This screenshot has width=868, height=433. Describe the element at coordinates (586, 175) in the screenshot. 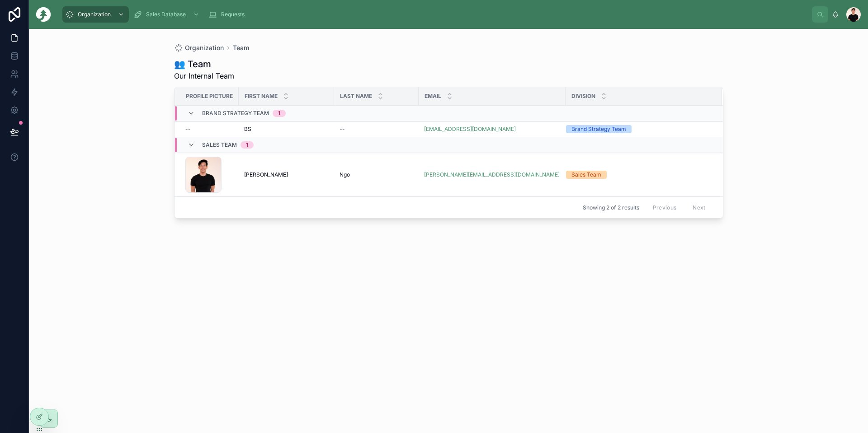

I see `div: Sales Team` at that location.